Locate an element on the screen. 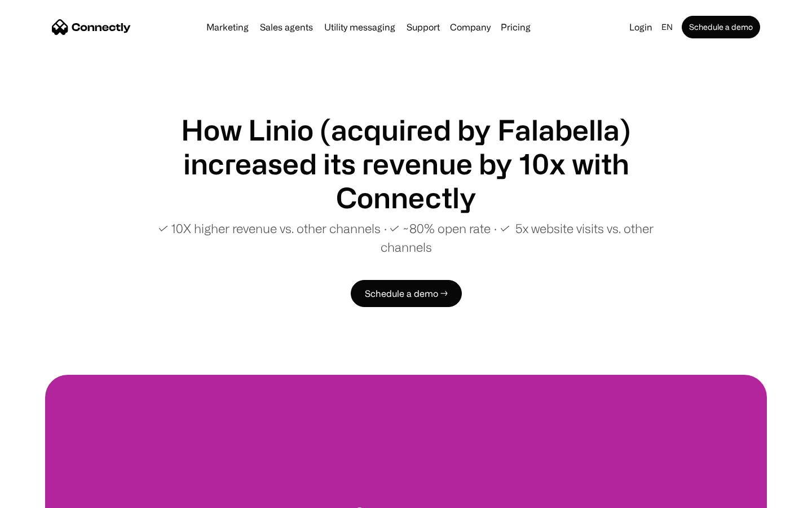 The image size is (812, 508). ul: Language list is located at coordinates (45, 496).